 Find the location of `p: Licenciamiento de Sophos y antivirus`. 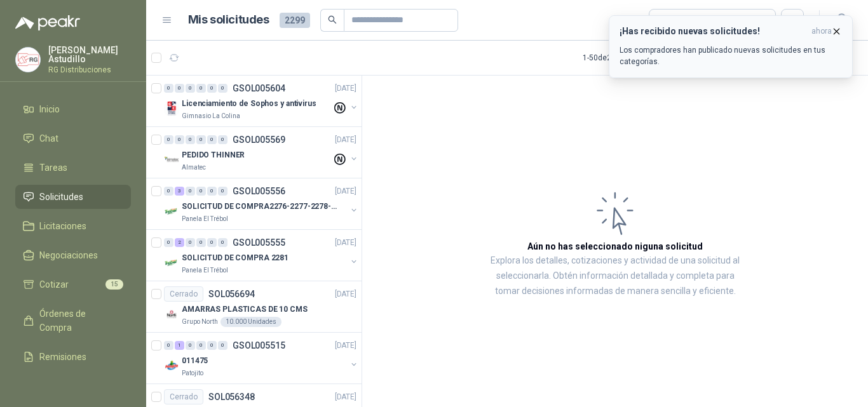

p: Licenciamiento de Sophos y antivirus is located at coordinates (249, 103).